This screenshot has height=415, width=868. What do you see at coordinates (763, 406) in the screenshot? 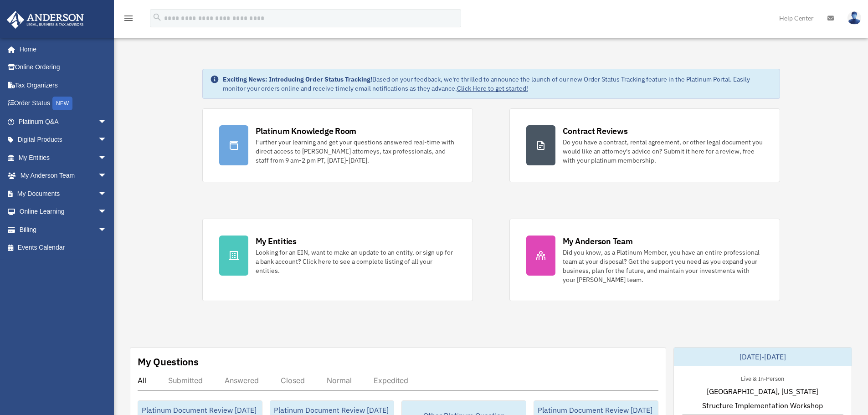
I see `span: Structure Implementation Workshop` at bounding box center [763, 406].